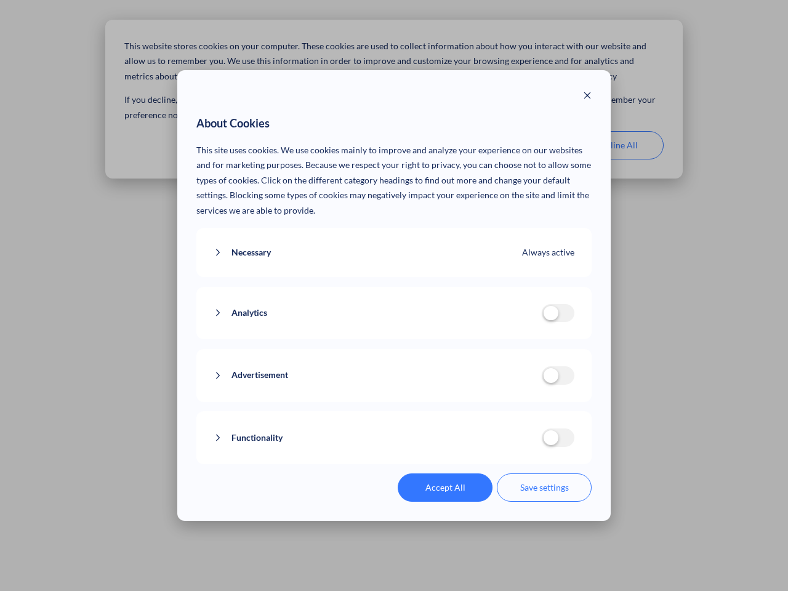 Image resolution: width=788 pixels, height=591 pixels. Describe the element at coordinates (377, 313) in the screenshot. I see `button: Analytics` at that location.